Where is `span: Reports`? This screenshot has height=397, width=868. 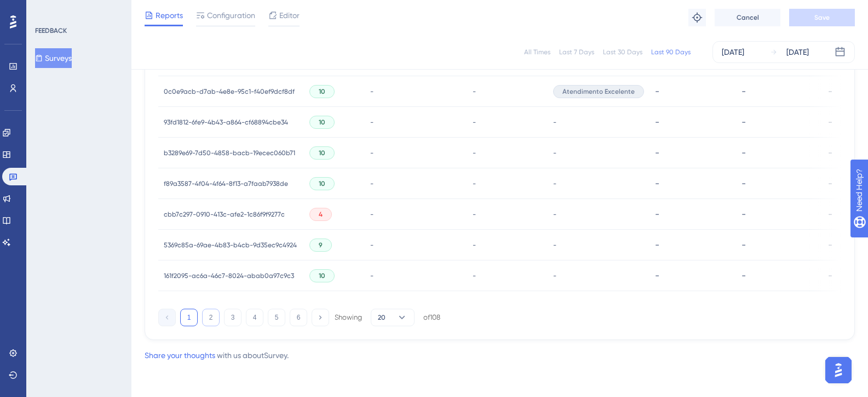 span: Reports is located at coordinates (169, 15).